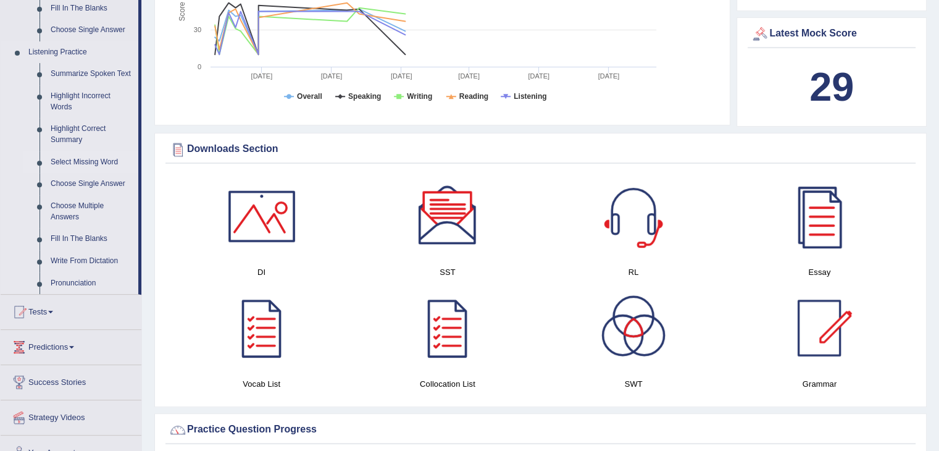  I want to click on a: Highlight Incorrect Words, so click(91, 101).